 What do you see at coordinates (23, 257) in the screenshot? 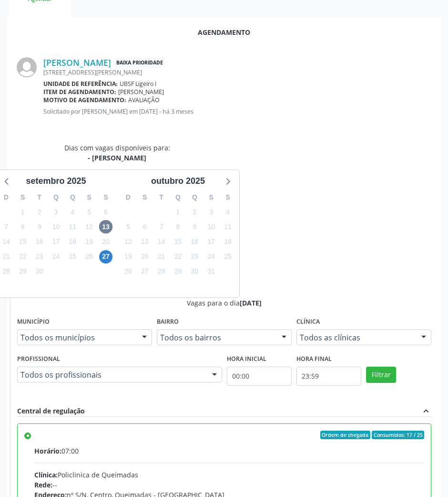
I see `span: segunda-feira, 22 de setembro de 2025` at bounding box center [23, 257].